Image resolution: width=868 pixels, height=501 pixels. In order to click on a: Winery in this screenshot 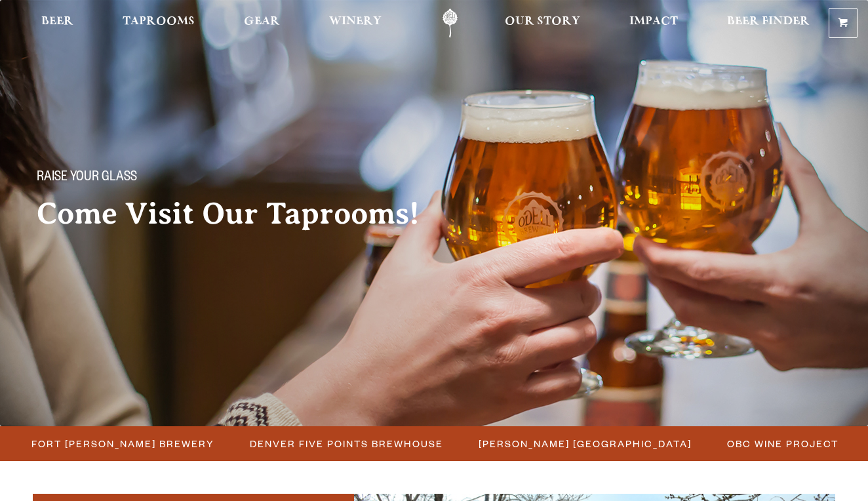, I will do `click(355, 23)`.